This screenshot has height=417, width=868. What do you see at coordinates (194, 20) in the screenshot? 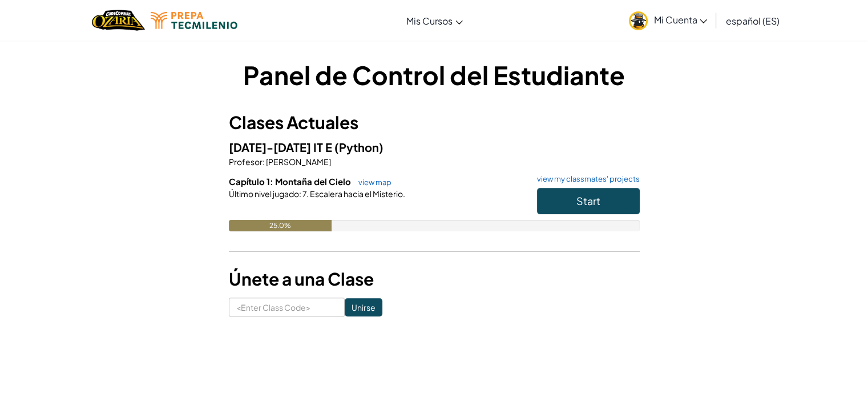
I see `img: Tecmilenio logo` at bounding box center [194, 20].